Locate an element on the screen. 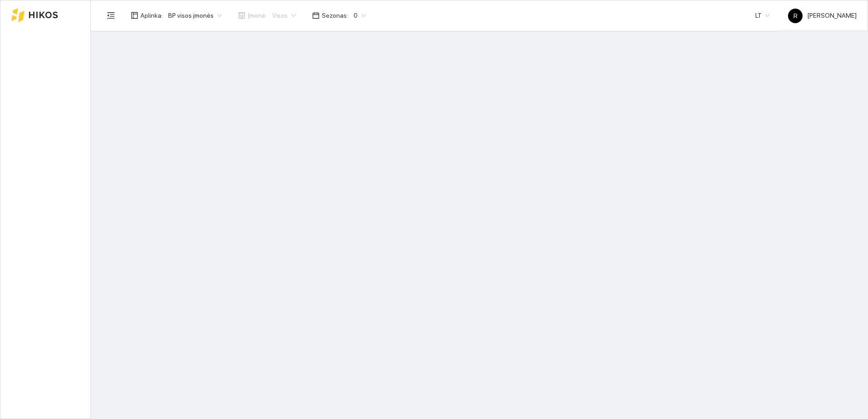 The width and height of the screenshot is (868, 419). span: Visos is located at coordinates (284, 16).